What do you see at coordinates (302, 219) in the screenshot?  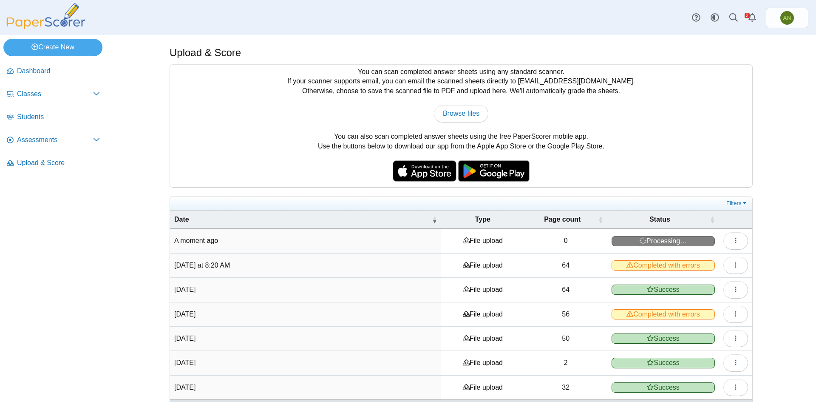 I see `span: Date` at bounding box center [302, 219].